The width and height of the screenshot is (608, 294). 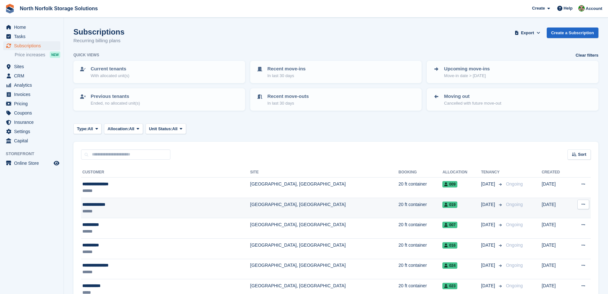 What do you see at coordinates (33, 131) in the screenshot?
I see `span: Settings` at bounding box center [33, 131].